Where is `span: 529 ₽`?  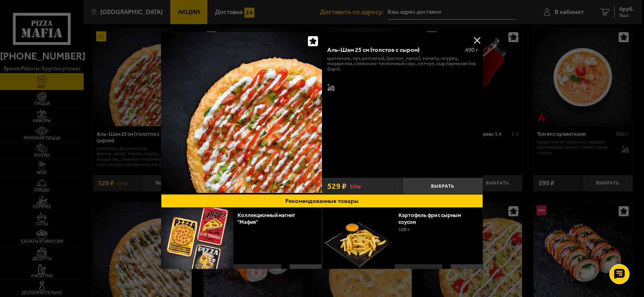 span: 529 ₽ is located at coordinates (337, 186).